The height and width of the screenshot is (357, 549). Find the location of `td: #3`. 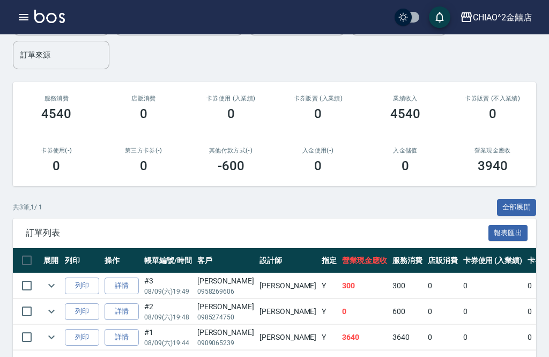

td: #3 is located at coordinates (168, 285).